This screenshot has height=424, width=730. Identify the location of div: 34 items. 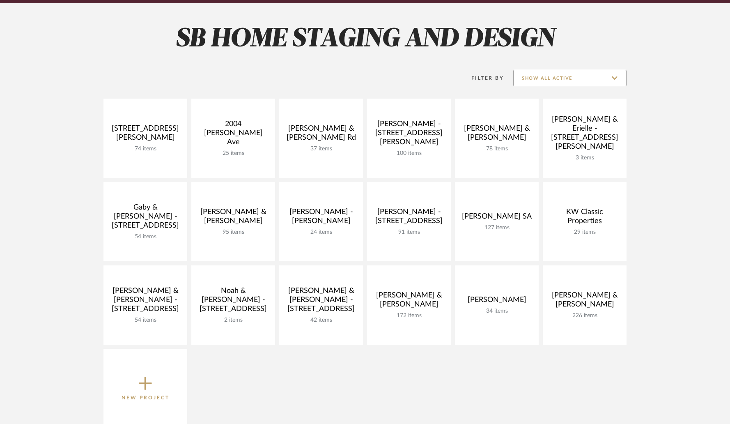
(497, 311).